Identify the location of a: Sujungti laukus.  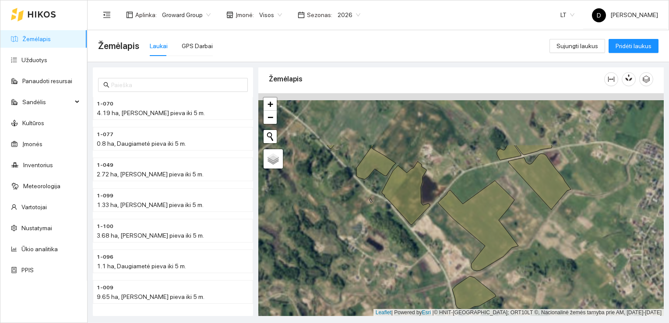
(577, 46).